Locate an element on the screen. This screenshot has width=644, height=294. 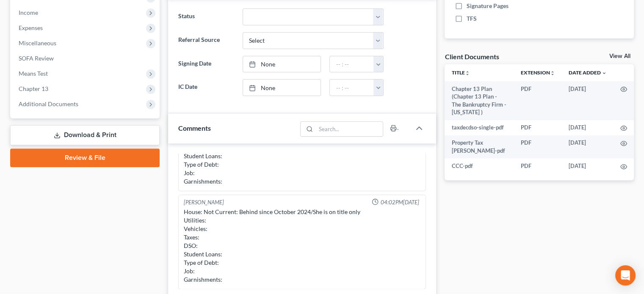
span: Means Test is located at coordinates (33, 74).